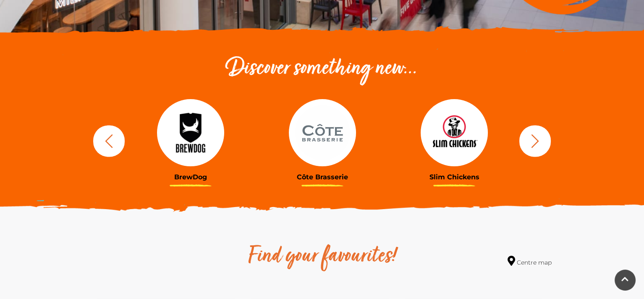  Describe the element at coordinates (529, 261) in the screenshot. I see `a: Centre map` at that location.